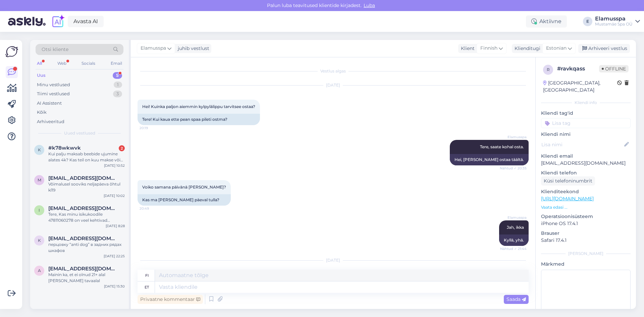 This screenshot has height=317, width=644. I want to click on span: i, so click(39, 210).